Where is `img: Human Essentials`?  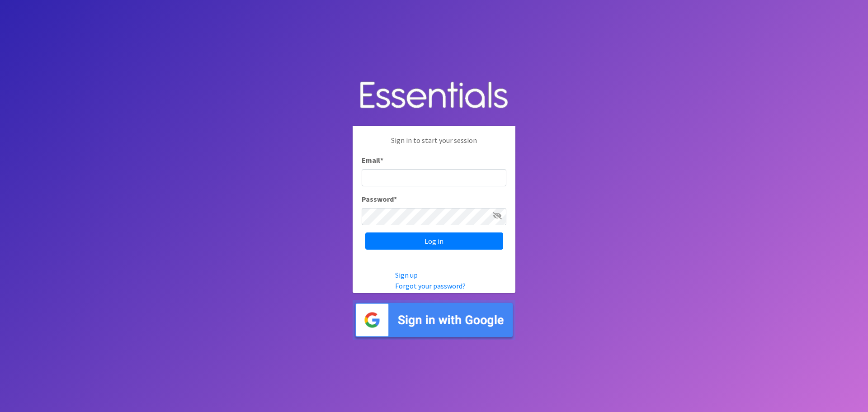
img: Human Essentials is located at coordinates (434, 95).